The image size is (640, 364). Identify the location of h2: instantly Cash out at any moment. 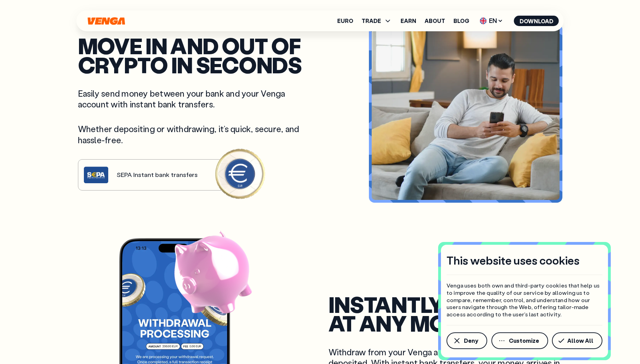
(445, 314).